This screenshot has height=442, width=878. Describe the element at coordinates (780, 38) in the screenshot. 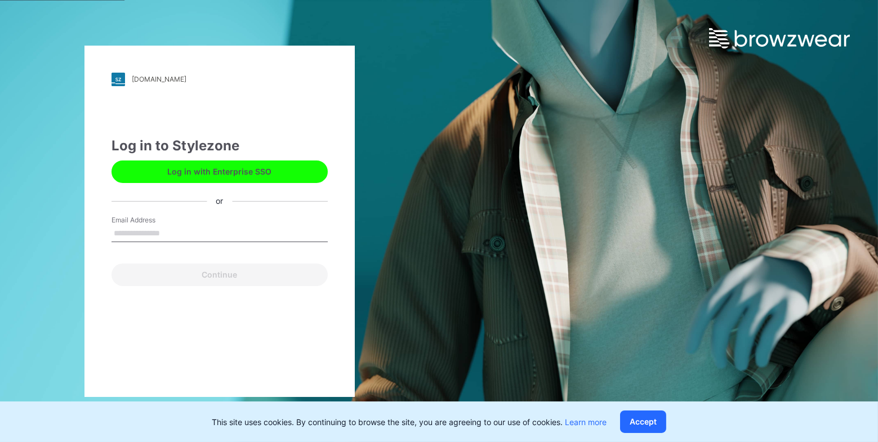

I see `img: browzwear-logo.e42bd6dac1945053ebaf764b6aa21510.svg` at that location.